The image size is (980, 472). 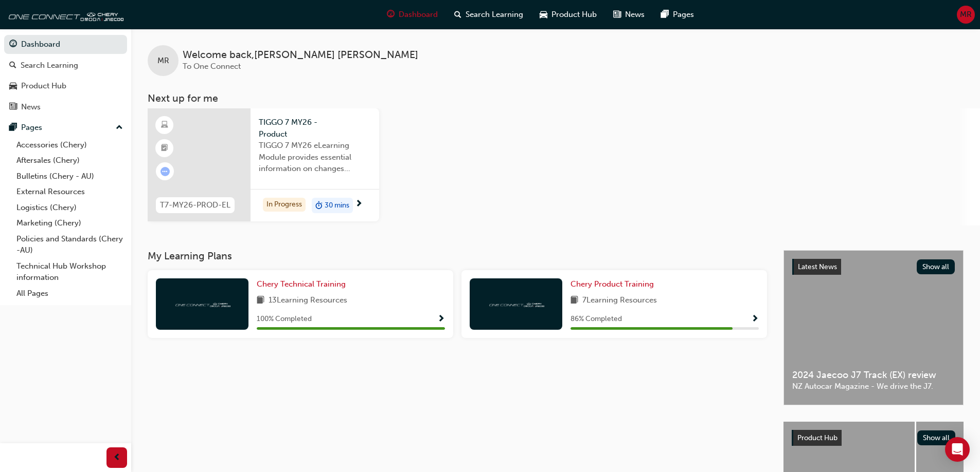 What do you see at coordinates (66, 86) in the screenshot?
I see `a: Product Hub` at bounding box center [66, 86].